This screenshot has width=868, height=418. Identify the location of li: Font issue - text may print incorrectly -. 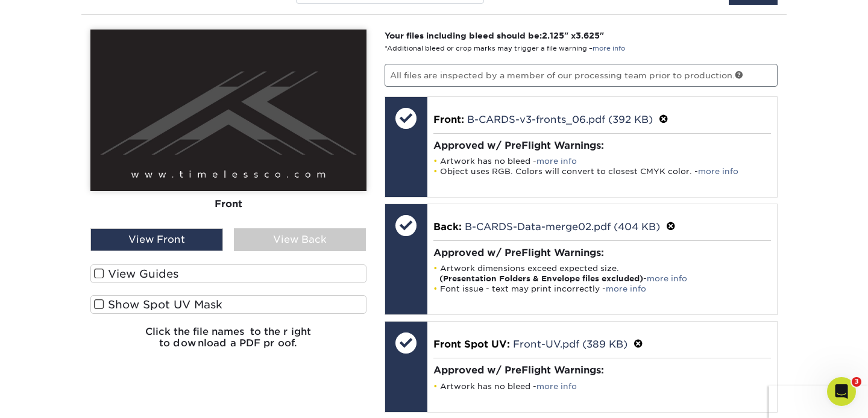
(602, 288).